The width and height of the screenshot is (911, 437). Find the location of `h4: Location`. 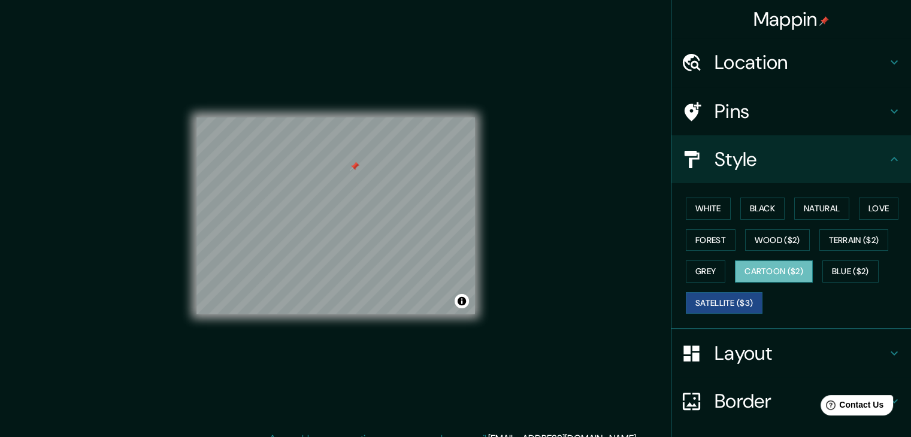

h4: Location is located at coordinates (801, 62).